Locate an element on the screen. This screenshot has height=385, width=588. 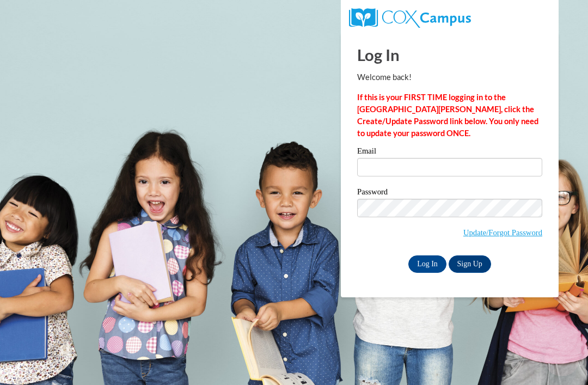
a: Update/Forgot Password is located at coordinates (503, 232).